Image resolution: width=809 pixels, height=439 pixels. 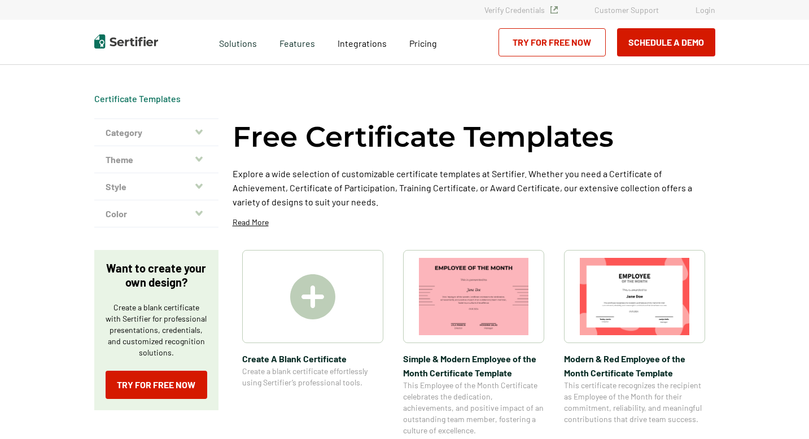 What do you see at coordinates (554, 10) in the screenshot?
I see `img: Verified` at bounding box center [554, 10].